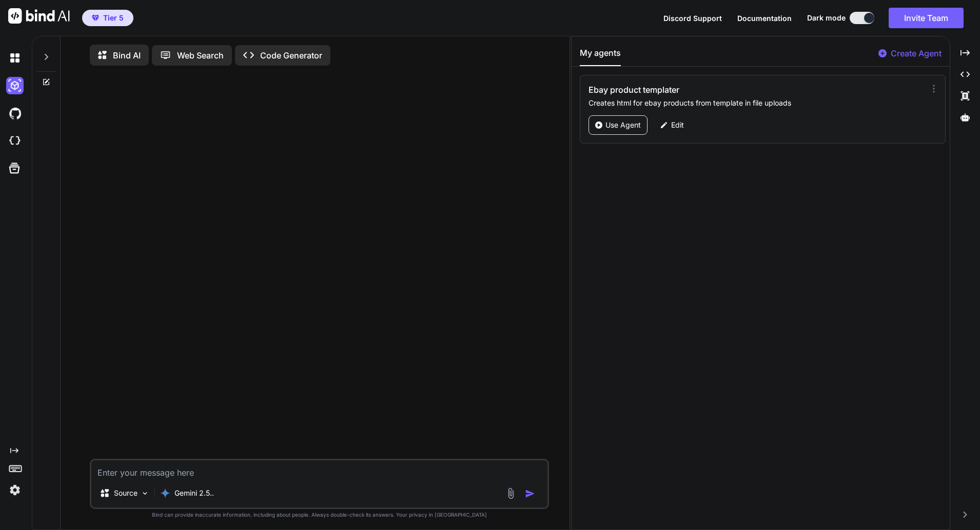 The image size is (980, 530). Describe the element at coordinates (916, 53) in the screenshot. I see `p: Create Agent` at that location.